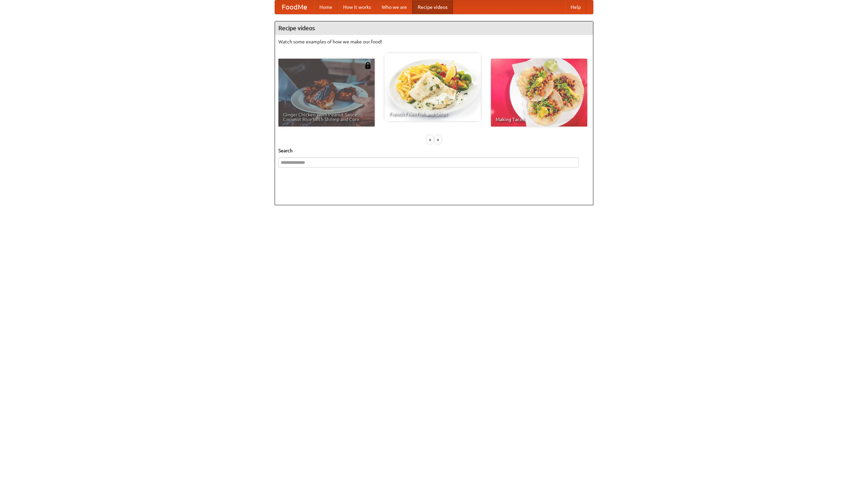 The image size is (868, 480). What do you see at coordinates (433, 87) in the screenshot?
I see `a: French Fries Fish and Chips` at bounding box center [433, 87].